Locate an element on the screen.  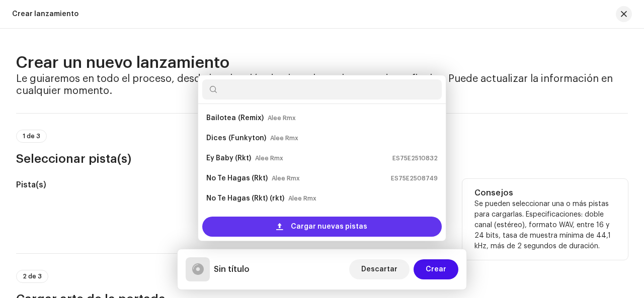
li: Dices is located at coordinates (322, 138).